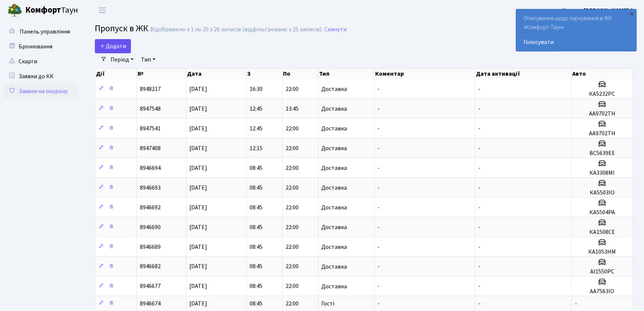  What do you see at coordinates (328, 303) in the screenshot?
I see `span: Гості` at bounding box center [328, 303].